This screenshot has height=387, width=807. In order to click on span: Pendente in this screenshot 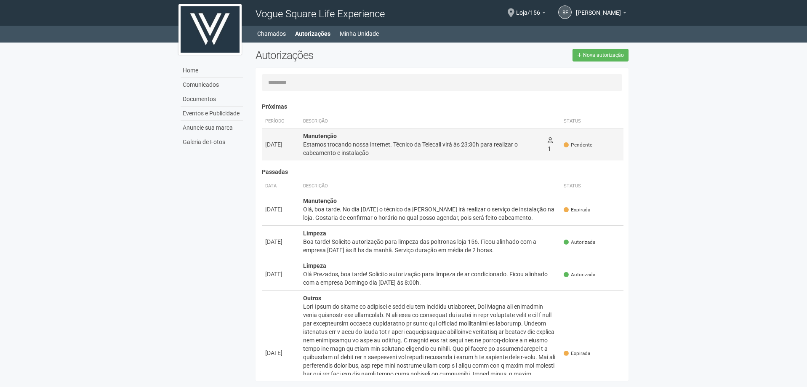, I will do `click(578, 145)`.